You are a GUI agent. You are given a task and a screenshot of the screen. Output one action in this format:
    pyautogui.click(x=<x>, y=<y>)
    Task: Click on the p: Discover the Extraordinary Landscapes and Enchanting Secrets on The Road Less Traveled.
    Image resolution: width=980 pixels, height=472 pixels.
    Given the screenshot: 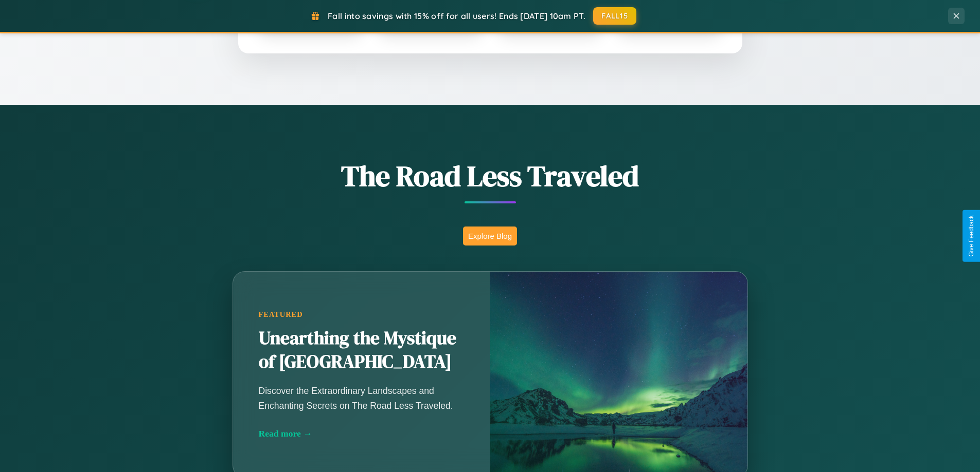 What is the action you would take?
    pyautogui.click(x=361, y=399)
    